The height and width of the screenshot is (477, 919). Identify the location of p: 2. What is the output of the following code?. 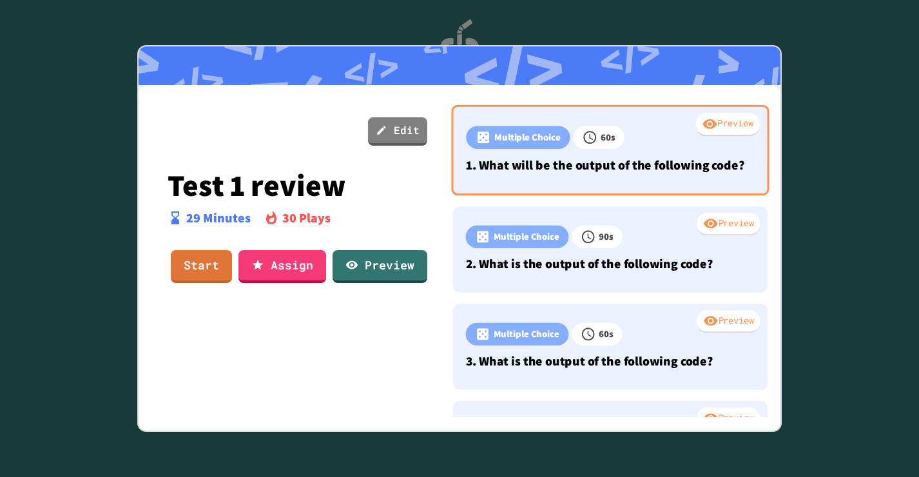
(610, 264).